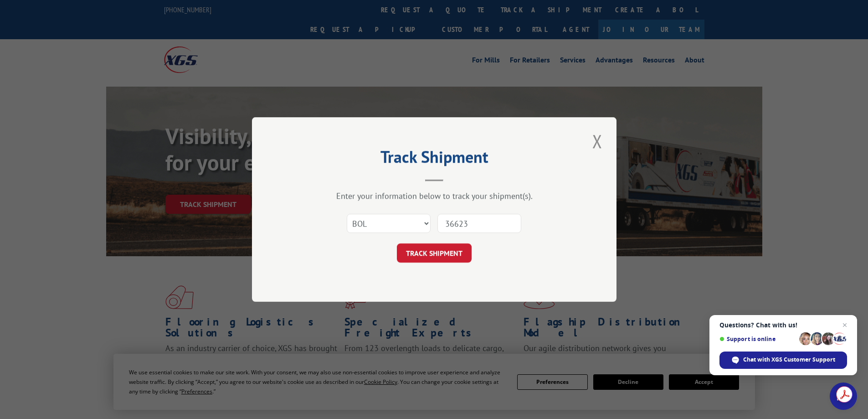 The width and height of the screenshot is (868, 419). What do you see at coordinates (844, 397) in the screenshot?
I see `a: Open chat` at bounding box center [844, 397].